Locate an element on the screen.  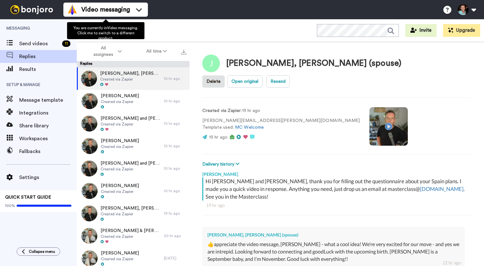
div: 11 is located at coordinates (66, 44).